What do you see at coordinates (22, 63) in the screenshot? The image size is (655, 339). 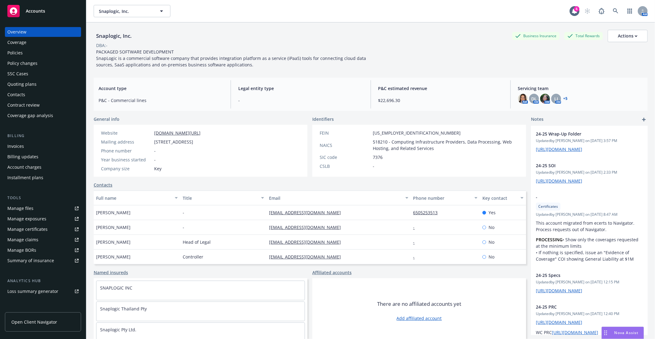 I see `div: Policy changes` at bounding box center [22, 63].